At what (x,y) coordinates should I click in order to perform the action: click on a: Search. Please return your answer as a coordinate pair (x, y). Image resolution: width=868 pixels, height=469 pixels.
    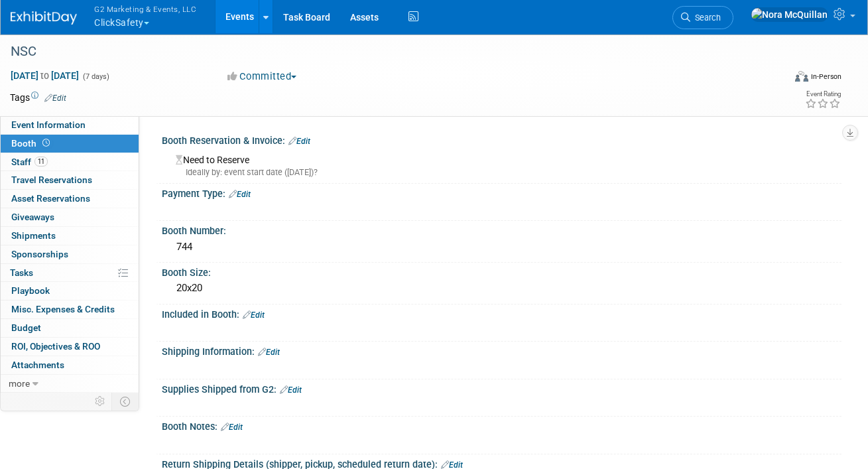
    Looking at the image, I should click on (703, 17).